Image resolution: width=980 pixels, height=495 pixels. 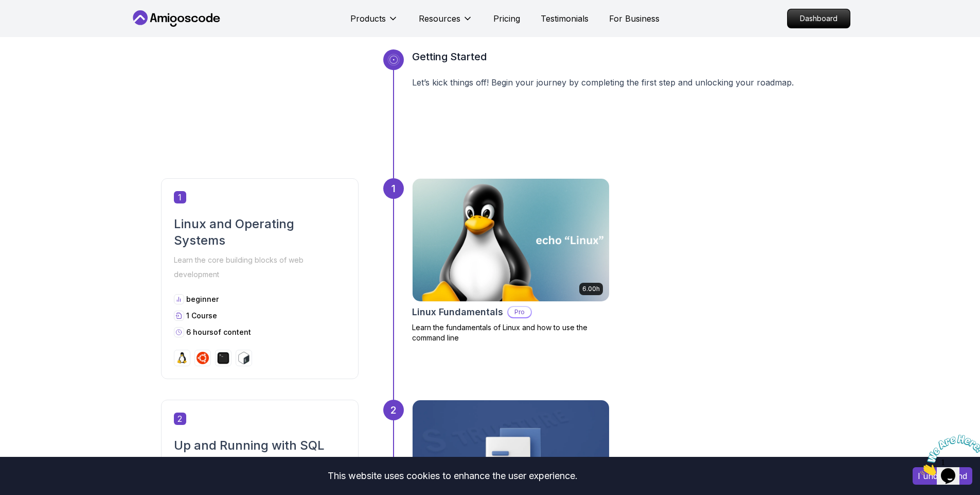 I want to click on h2: Linux and Operating Systems, so click(x=260, y=232).